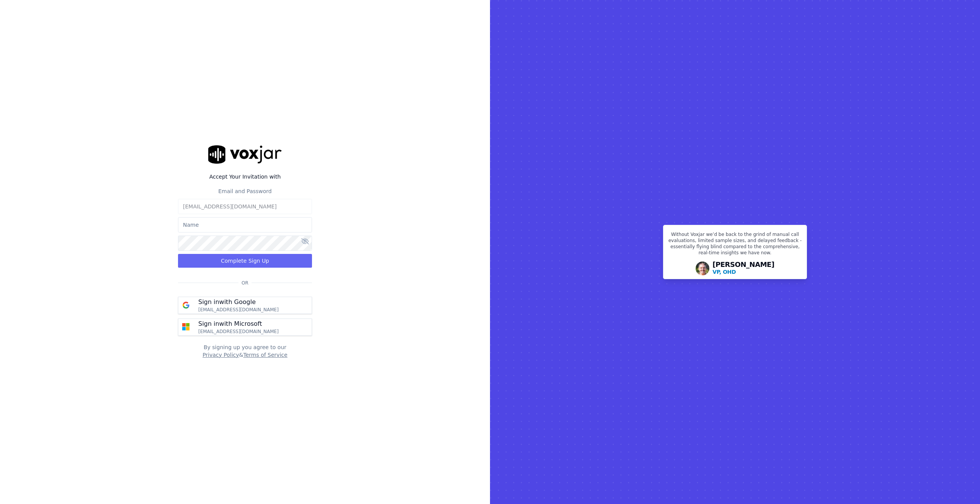 This screenshot has height=504, width=980. What do you see at coordinates (221, 355) in the screenshot?
I see `button: Privacy Policy` at bounding box center [221, 355].